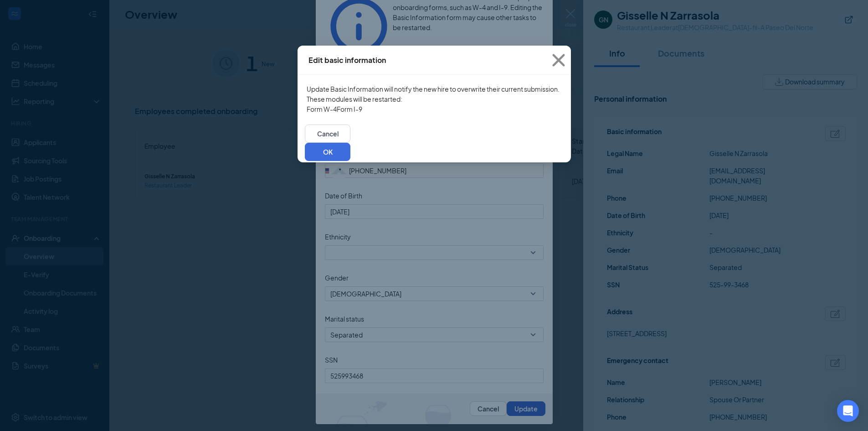 The image size is (868, 431). What do you see at coordinates (559, 60) in the screenshot?
I see `button: Close` at bounding box center [559, 60].